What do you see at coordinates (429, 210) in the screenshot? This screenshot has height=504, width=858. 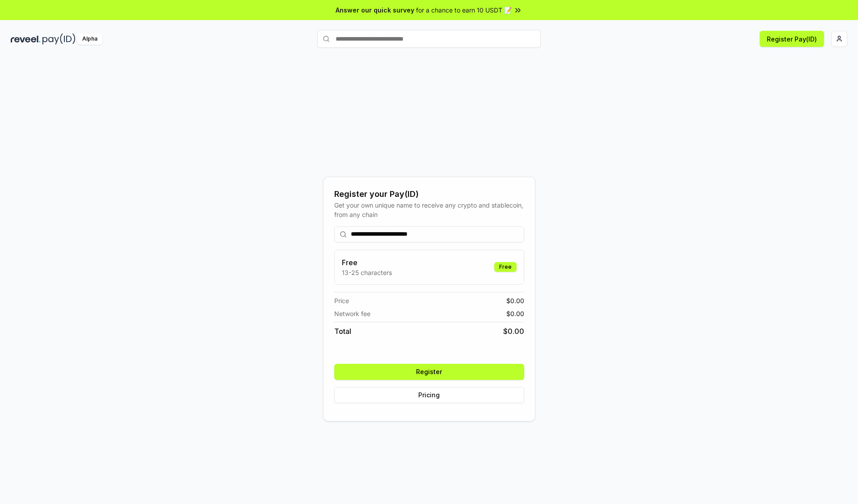 I see `div: Get your own unique name to receive any crypto and stablecoin, from any chain` at bounding box center [429, 210].